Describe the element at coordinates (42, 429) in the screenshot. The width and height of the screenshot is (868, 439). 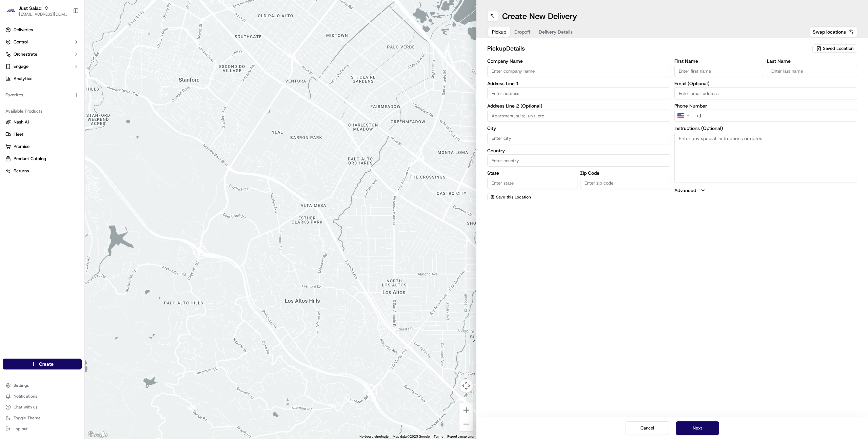
I see `button: Log out` at that location.